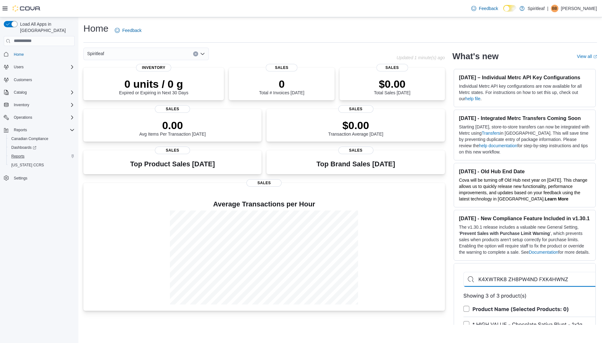  Describe the element at coordinates (587, 56) in the screenshot. I see `a: View allExternal link` at that location.